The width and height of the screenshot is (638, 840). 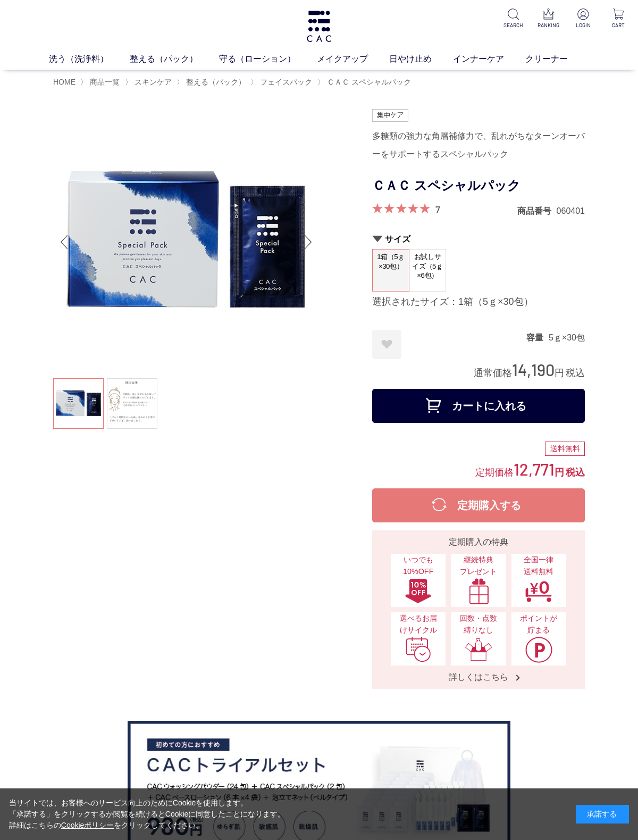 I want to click on h2: サイズ, so click(x=478, y=239).